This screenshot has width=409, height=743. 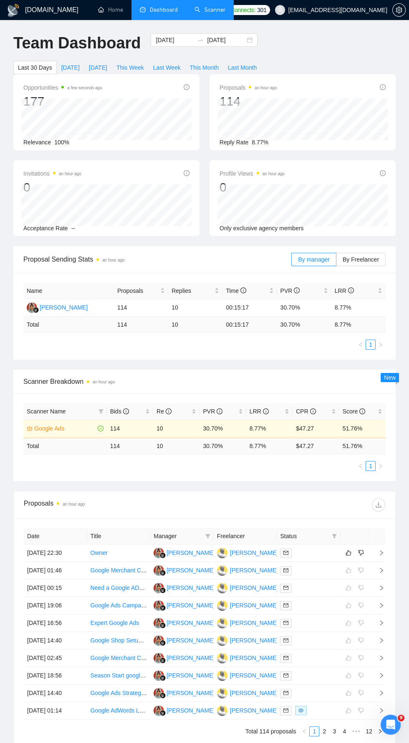 I want to click on span: Scanner Breakdown, so click(x=204, y=381).